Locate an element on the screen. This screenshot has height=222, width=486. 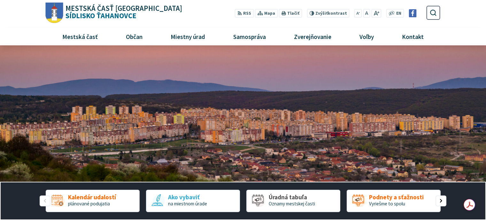
span: Kalendár udalostí is located at coordinates (92, 197).